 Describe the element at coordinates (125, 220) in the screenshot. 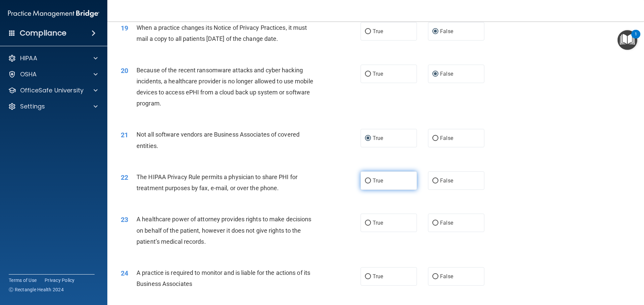

I see `span: 23` at that location.